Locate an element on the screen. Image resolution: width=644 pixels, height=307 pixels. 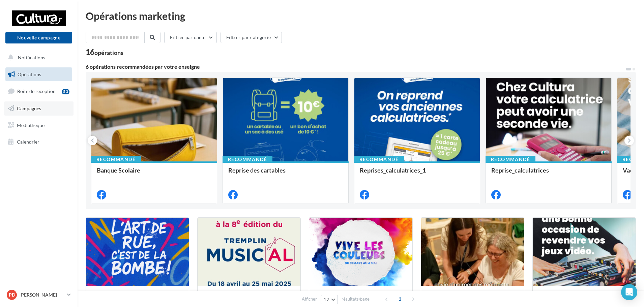
div: 53 is located at coordinates (65, 91).